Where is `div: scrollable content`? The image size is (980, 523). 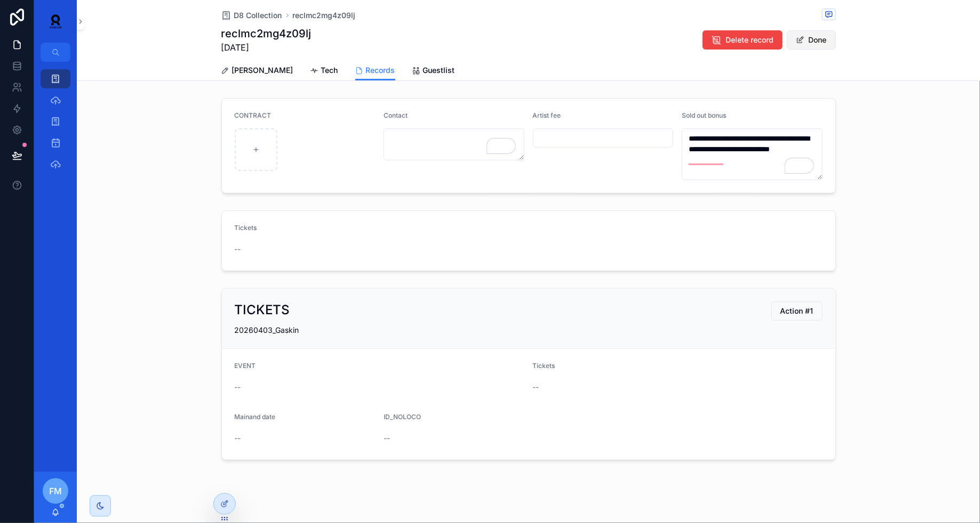
div: scrollable content is located at coordinates (55, 125).